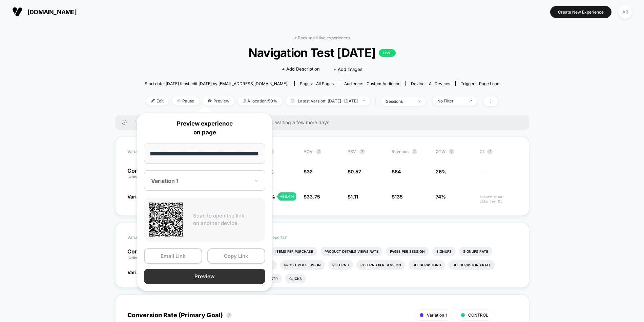  Describe the element at coordinates (489, 83) in the screenshot. I see `span: Page Load` at that location.